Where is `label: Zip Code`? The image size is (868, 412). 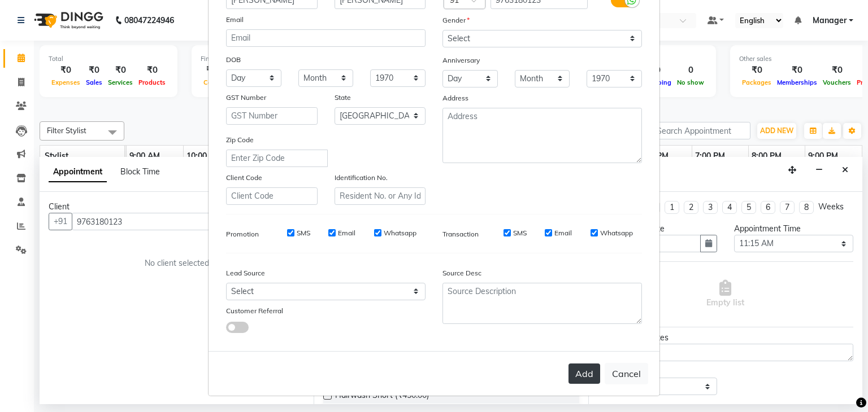
label: Zip Code is located at coordinates (240, 140).